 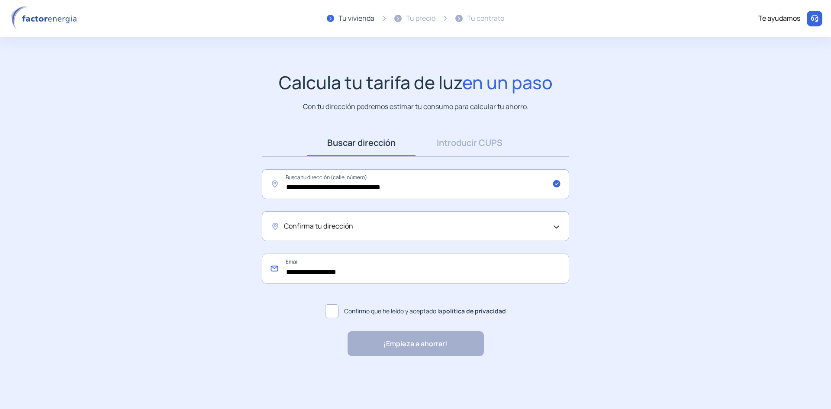 What do you see at coordinates (416, 107) in the screenshot?
I see `p: Con tu dirección podremos estimar tu consumo para calcular tu ahorro.` at bounding box center [416, 107].